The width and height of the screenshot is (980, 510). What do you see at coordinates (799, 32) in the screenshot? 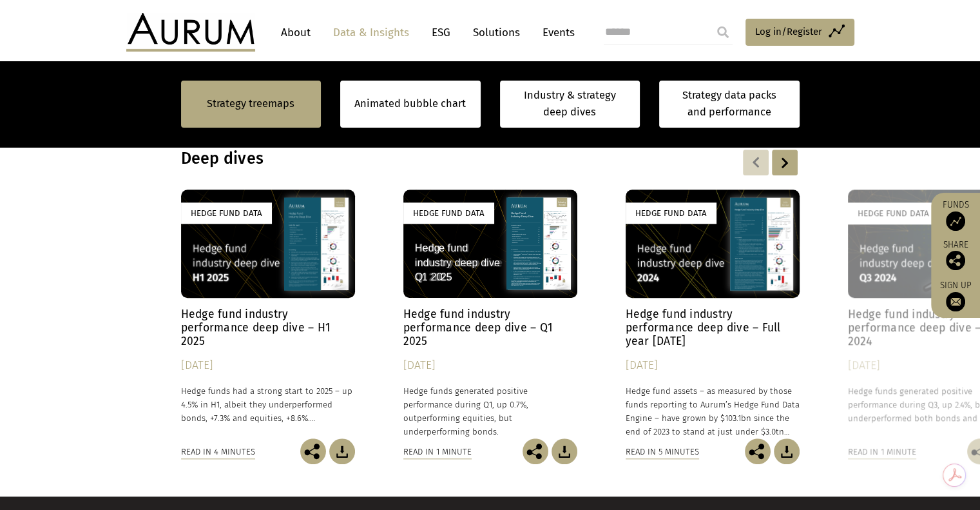
I see `a: Log in/Register` at bounding box center [799, 32].